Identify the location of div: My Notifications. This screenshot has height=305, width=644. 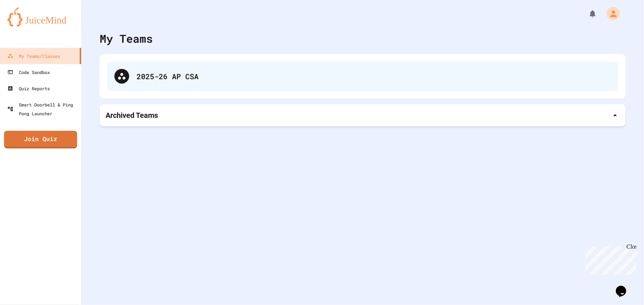
(586, 14).